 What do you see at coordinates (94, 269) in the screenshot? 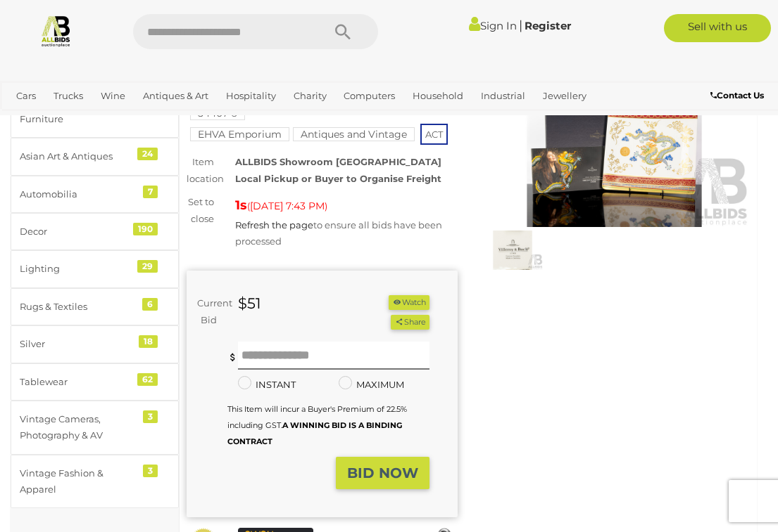
I see `a: Lighting 29` at bounding box center [94, 269].